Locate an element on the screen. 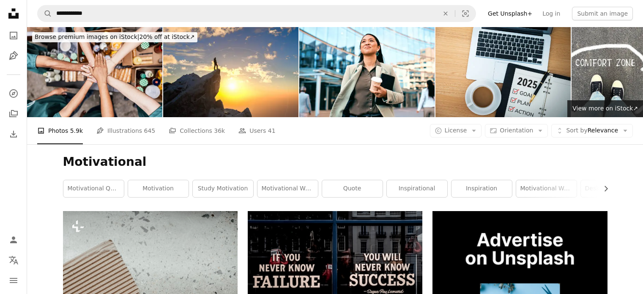 This screenshot has height=294, width=643. a: study motivation is located at coordinates (223, 189).